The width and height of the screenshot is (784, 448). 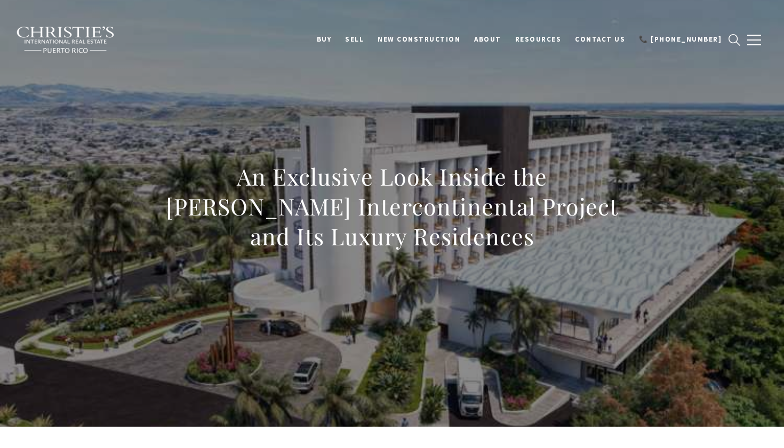 I want to click on a: SELL, so click(x=354, y=39).